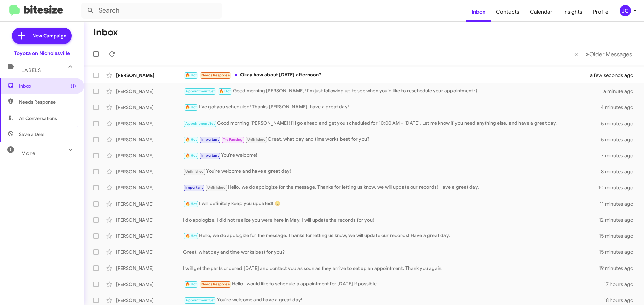 This screenshot has width=644, height=305. I want to click on div: I do apologize, I did not realize you were here in May. I will update the records for you!, so click(391, 220).